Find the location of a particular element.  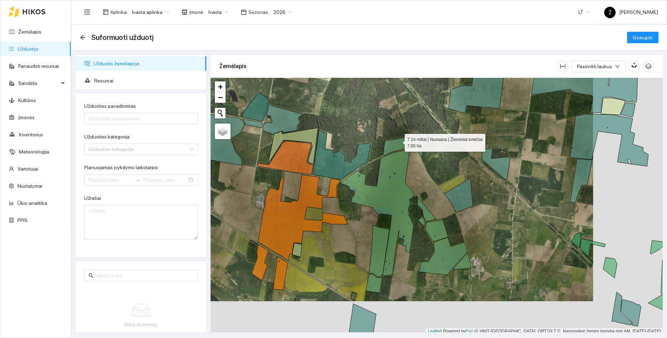

a: Nustatymai is located at coordinates (30, 186).